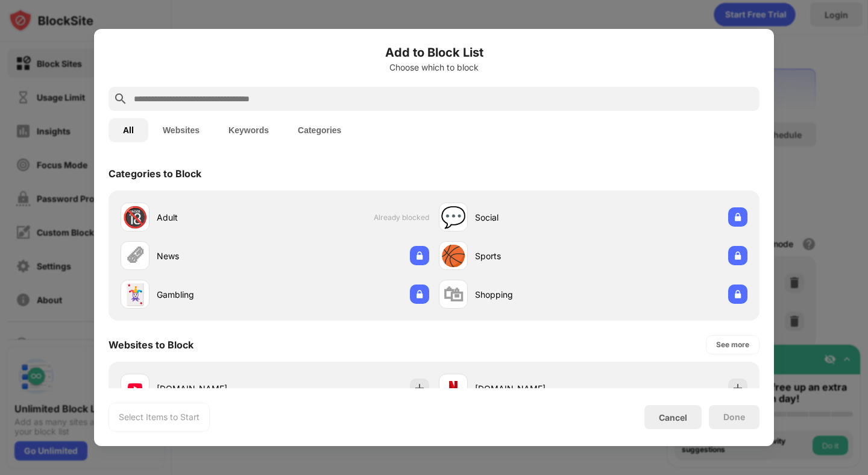 Image resolution: width=868 pixels, height=475 pixels. I want to click on div: Choose which to block, so click(434, 67).